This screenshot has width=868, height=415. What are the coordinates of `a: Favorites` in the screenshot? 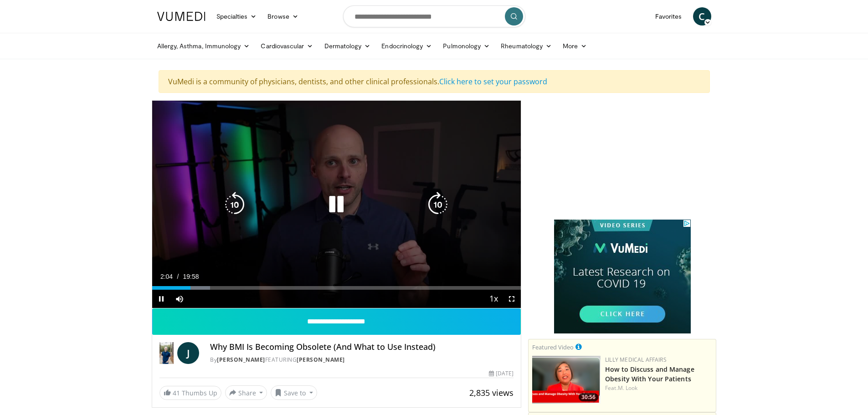 It's located at (668, 16).